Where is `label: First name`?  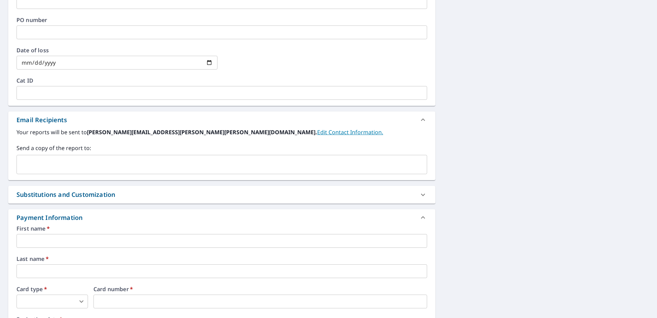
label: First name is located at coordinates (222, 228).